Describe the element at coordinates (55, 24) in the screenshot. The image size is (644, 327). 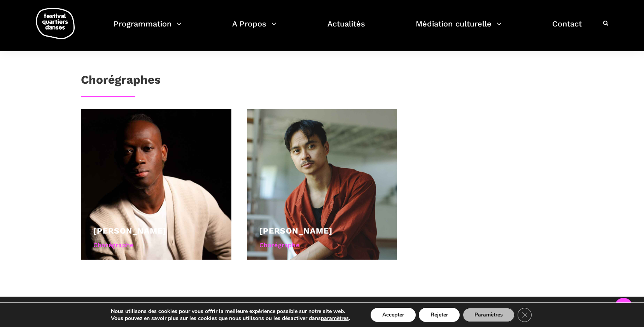
I see `img: logo-fqd-med` at that location.